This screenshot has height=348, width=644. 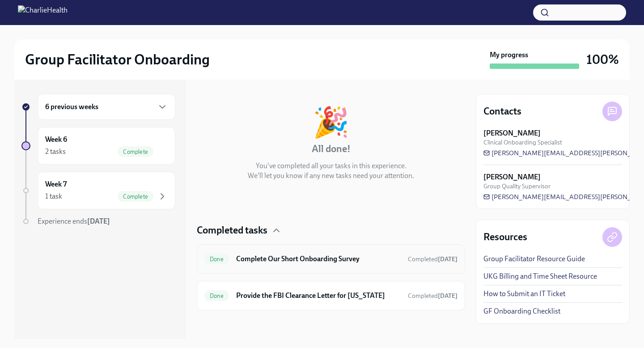 I want to click on h4: Contacts, so click(x=502, y=112).